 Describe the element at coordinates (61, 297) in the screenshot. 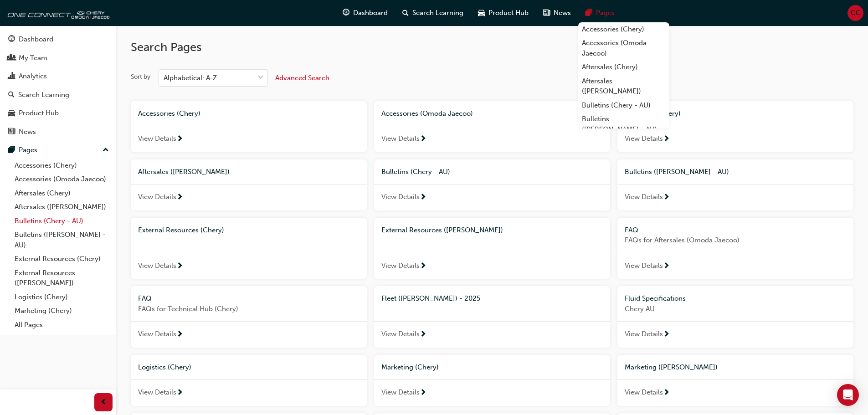

I see `a: Logistics (Chery)` at that location.